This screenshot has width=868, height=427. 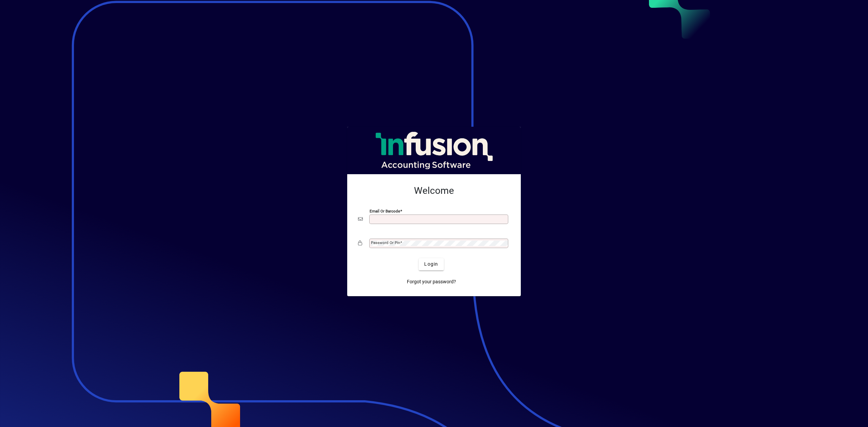 I want to click on h2: Welcome, so click(x=434, y=191).